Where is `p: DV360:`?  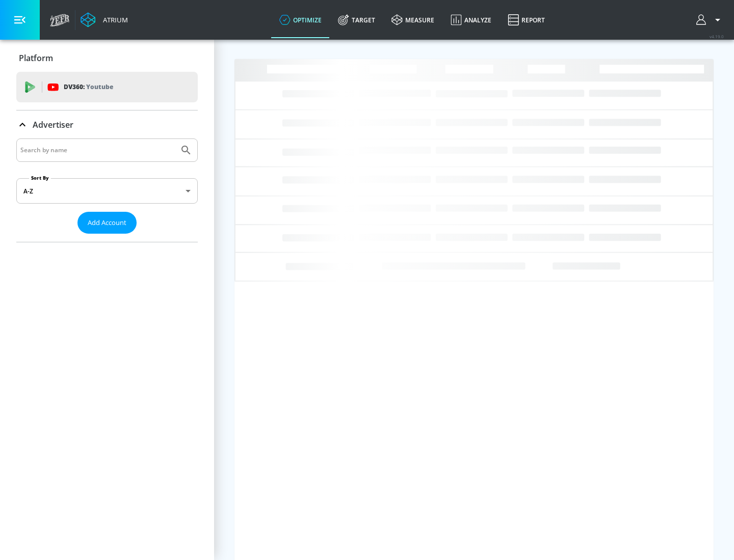
p: DV360: is located at coordinates (88, 87).